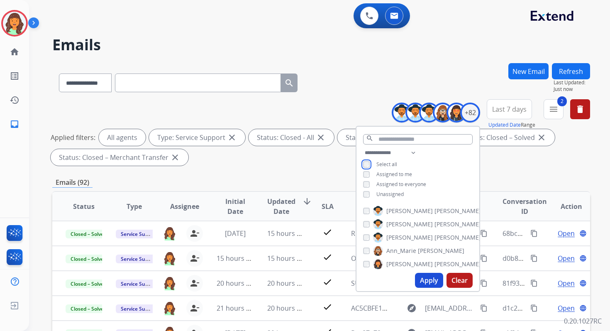 This screenshot has width=610, height=331. Describe the element at coordinates (509, 109) in the screenshot. I see `button: Last 7 days` at that location.